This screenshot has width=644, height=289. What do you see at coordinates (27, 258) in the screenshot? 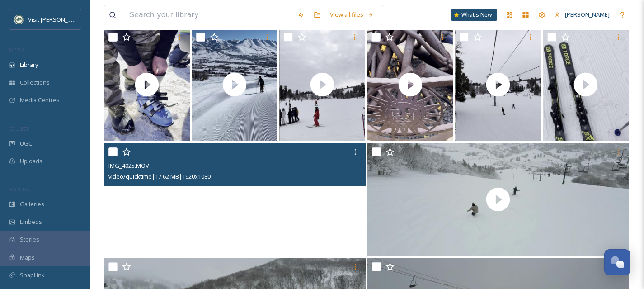
I see `span: Maps` at bounding box center [27, 258].